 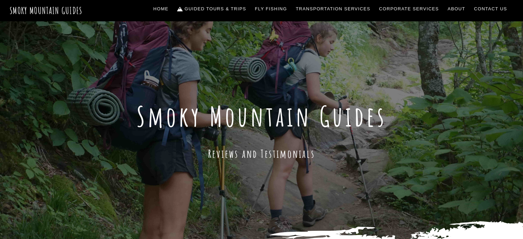 I want to click on a: About, so click(x=456, y=9).